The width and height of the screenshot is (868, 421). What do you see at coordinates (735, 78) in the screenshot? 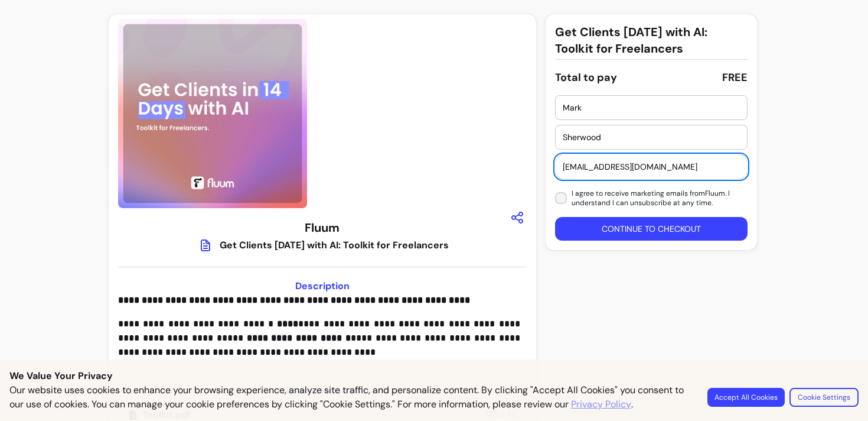
I see `div: FREE` at bounding box center [735, 78].